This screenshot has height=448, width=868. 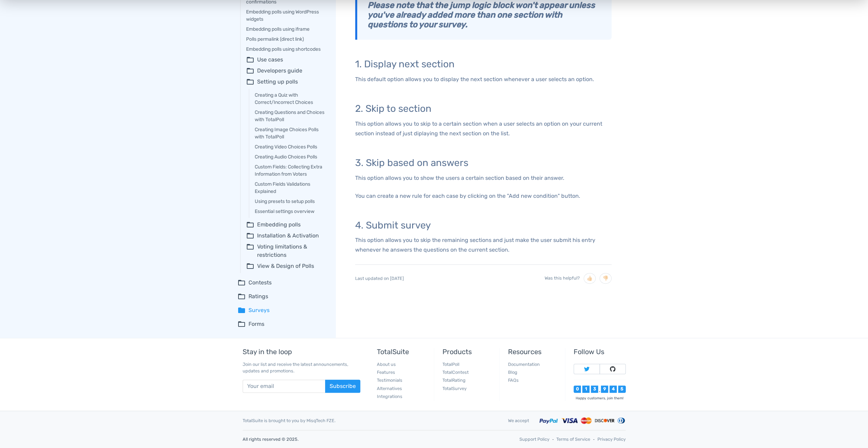 I want to click on a: About us, so click(x=386, y=365).